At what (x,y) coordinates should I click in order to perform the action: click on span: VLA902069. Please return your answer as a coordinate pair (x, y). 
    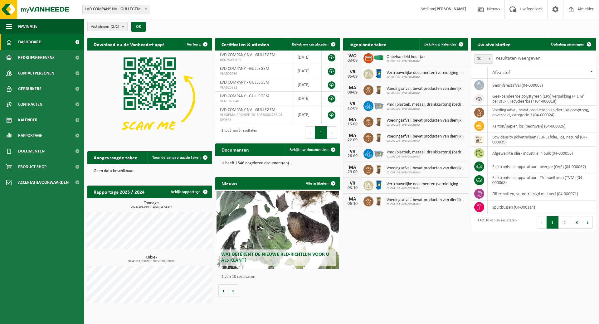
    Looking at the image, I should click on (254, 74).